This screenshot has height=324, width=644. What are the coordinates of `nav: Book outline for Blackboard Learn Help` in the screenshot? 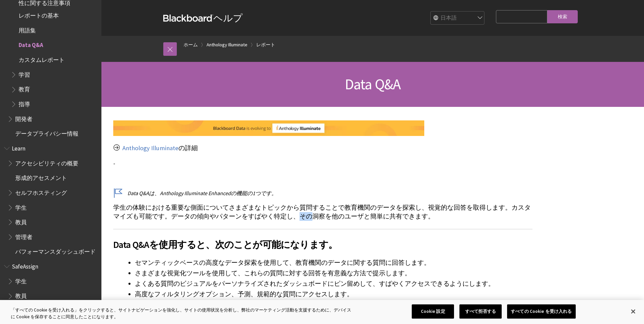 It's located at (50, 200).